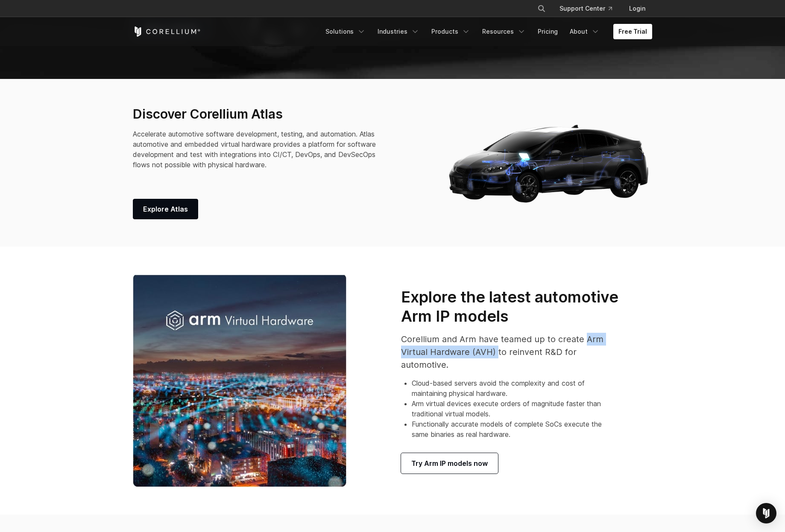  I want to click on a: Products, so click(450, 31).